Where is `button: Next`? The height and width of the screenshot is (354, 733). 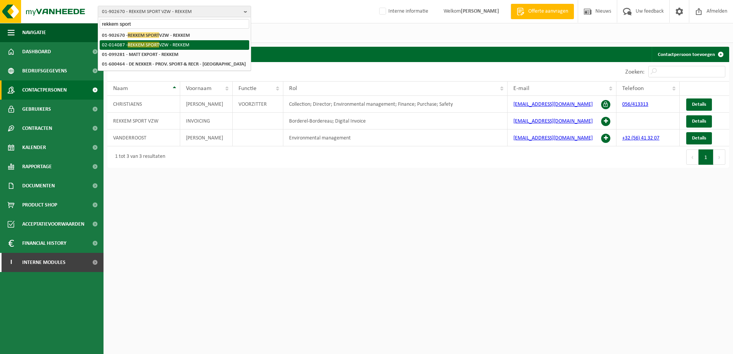 button: Next is located at coordinates (719, 157).